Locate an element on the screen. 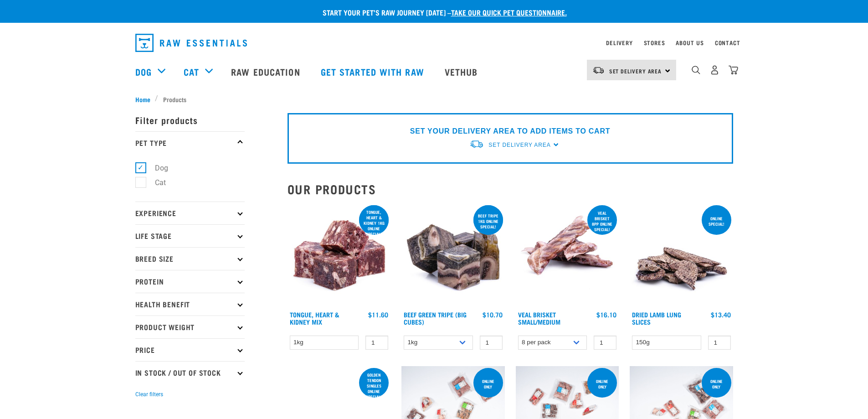 The image size is (868, 419). a: Get started with Raw is located at coordinates (373, 72).